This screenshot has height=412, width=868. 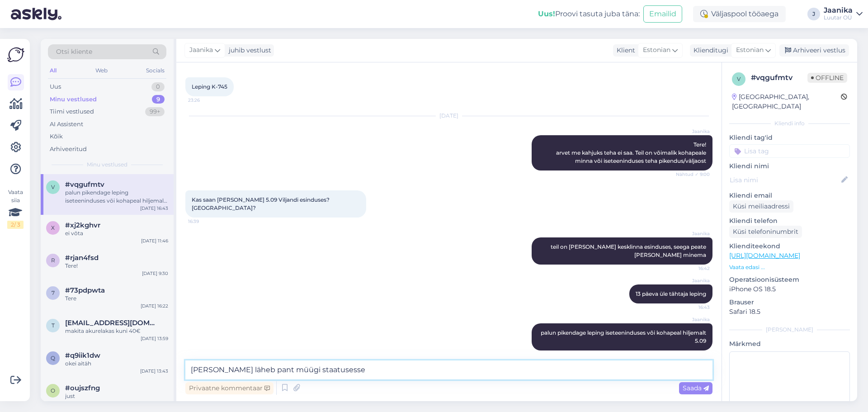 I want to click on div: Luutar OÜ, so click(x=839, y=18).